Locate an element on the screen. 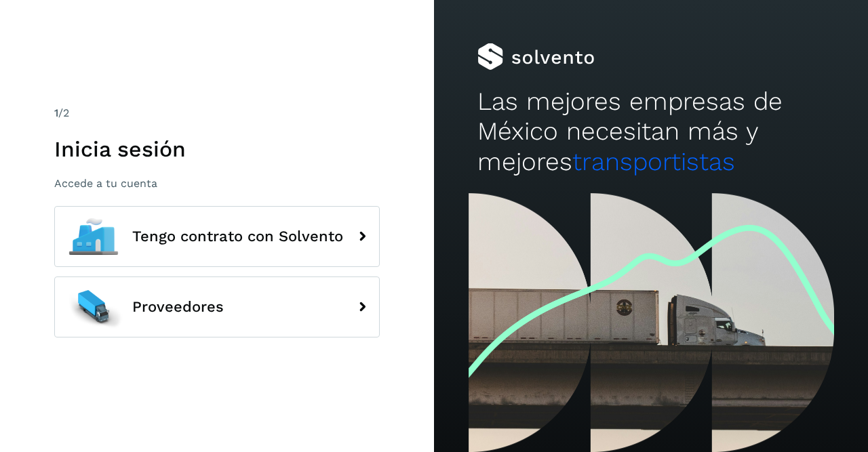  span: Proveedores is located at coordinates (177, 307).